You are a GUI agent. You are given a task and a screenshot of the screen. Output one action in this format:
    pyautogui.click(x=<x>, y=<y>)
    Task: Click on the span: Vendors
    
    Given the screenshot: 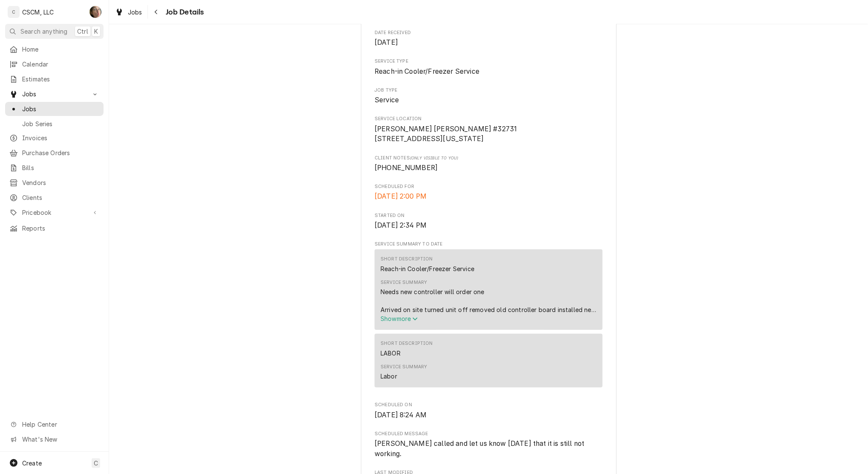 What is the action you would take?
    pyautogui.click(x=60, y=182)
    